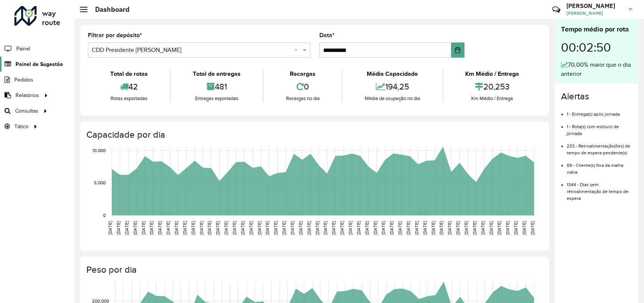 The image size is (644, 303). I want to click on div: 70,00% maior que o dia anterior, so click(597, 69).